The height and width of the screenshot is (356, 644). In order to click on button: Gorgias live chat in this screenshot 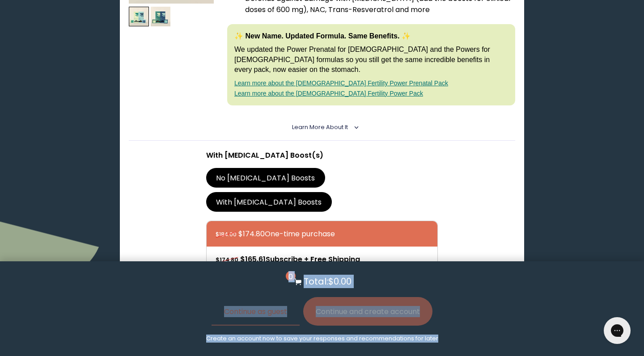, I will do `click(18, 16)`.